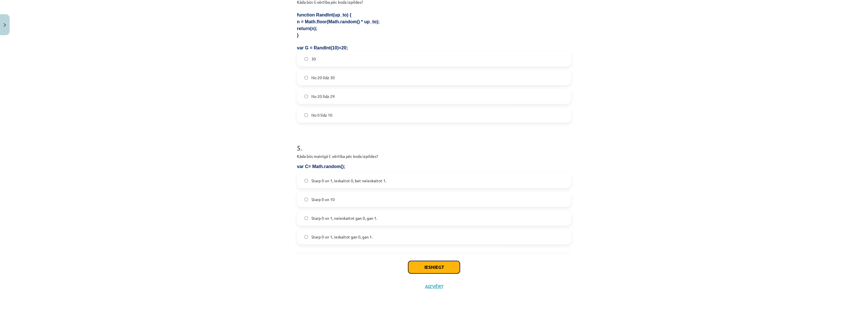 Image resolution: width=868 pixels, height=310 pixels. Describe the element at coordinates (306, 96) in the screenshot. I see `input: No 20 līdz 29` at that location.